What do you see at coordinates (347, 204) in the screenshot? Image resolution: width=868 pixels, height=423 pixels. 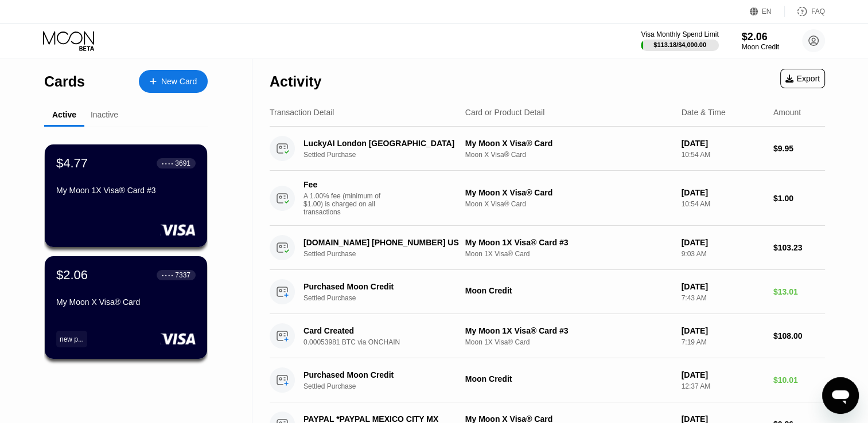 I see `div: A 1.00% fee (minimum of $1.00) is charged on all transactions` at bounding box center [347, 204].